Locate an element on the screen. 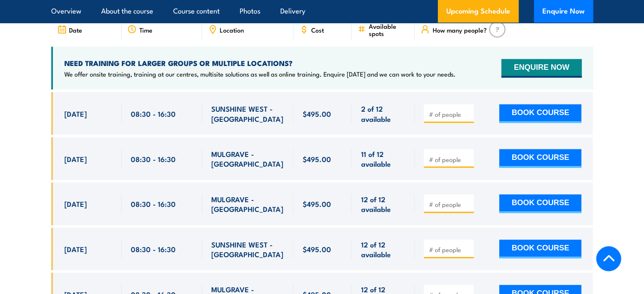 This screenshot has width=644, height=294. span: How many people? is located at coordinates (459, 30).